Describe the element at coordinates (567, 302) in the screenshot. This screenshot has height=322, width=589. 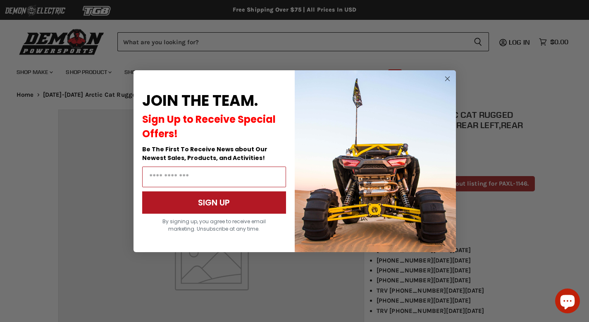
I see `inbox-online-store-chat: Shopify online store chat` at that location.